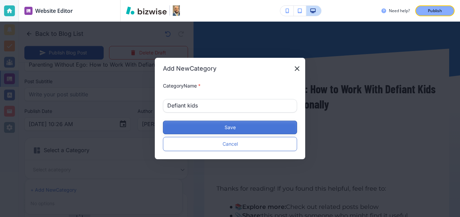 This screenshot has height=217, width=460. I want to click on p: Publish, so click(435, 11).